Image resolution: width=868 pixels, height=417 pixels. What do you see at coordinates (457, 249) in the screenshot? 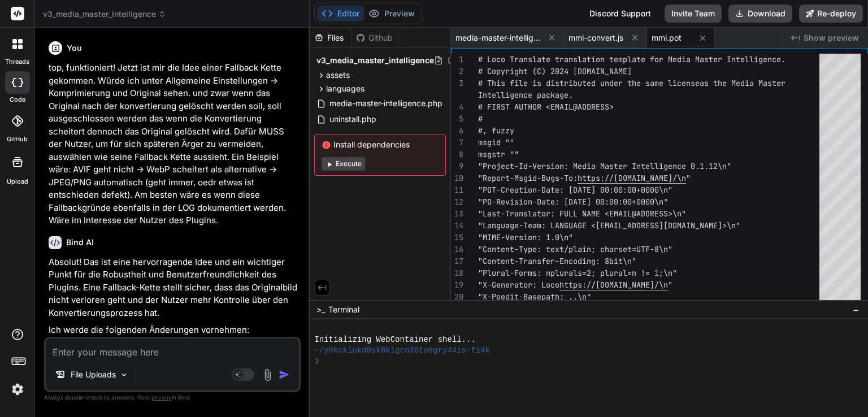
I see `div: 16` at bounding box center [457, 249].